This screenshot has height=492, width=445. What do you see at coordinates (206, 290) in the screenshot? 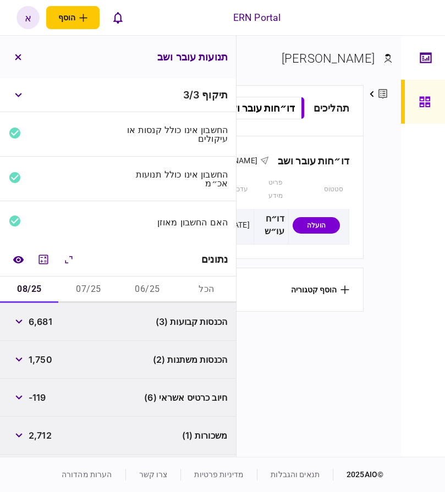
I see `button: הכל` at bounding box center [206, 290].